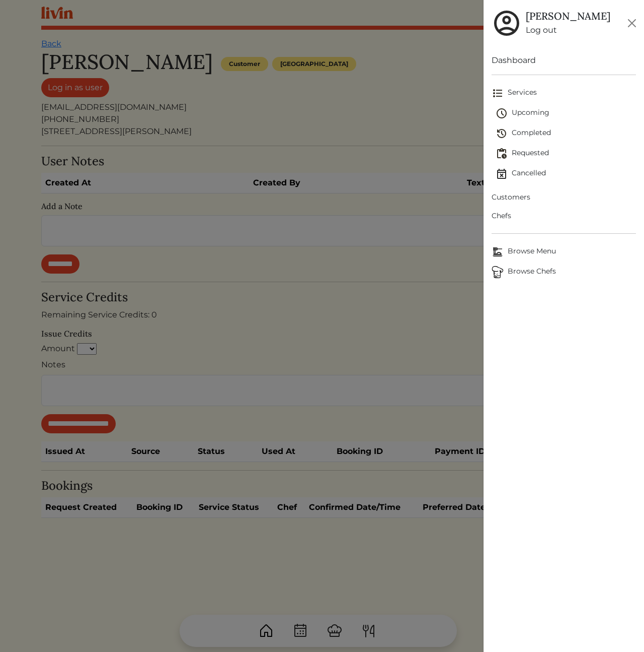 This screenshot has height=652, width=644. What do you see at coordinates (568, 31) in the screenshot?
I see `a: Log out` at bounding box center [568, 31].